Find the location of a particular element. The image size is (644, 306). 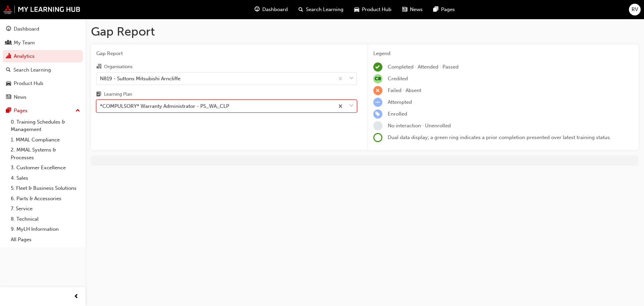

a: guage-iconDashboard is located at coordinates (271, 9).